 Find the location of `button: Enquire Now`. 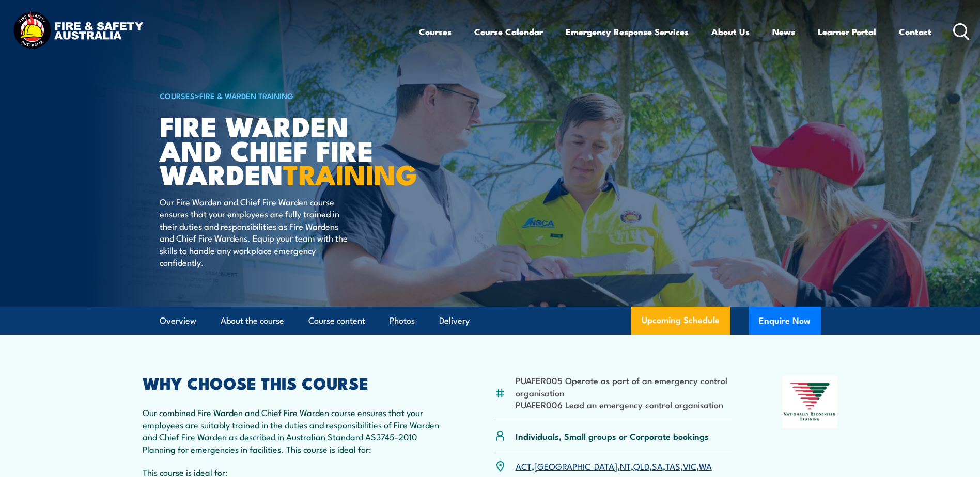

button: Enquire Now is located at coordinates (784, 320).